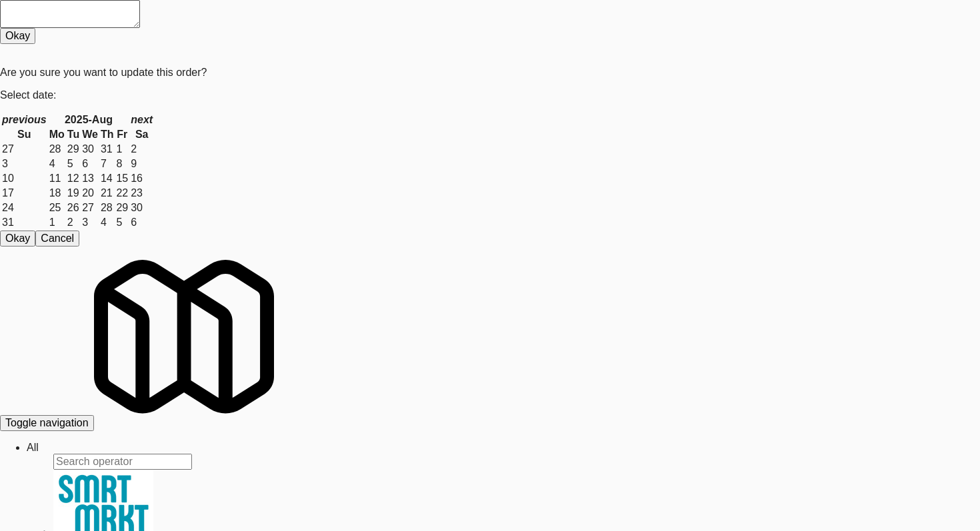  Describe the element at coordinates (122, 134) in the screenshot. I see `th: Fr` at that location.